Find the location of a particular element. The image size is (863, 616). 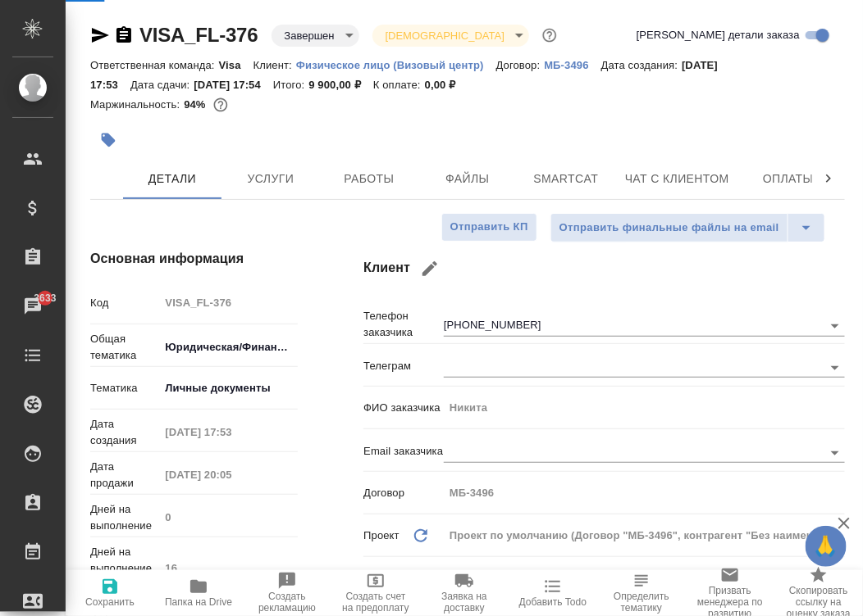

button: Скопировать ссылку для ЯМессенджера is located at coordinates (100, 35).